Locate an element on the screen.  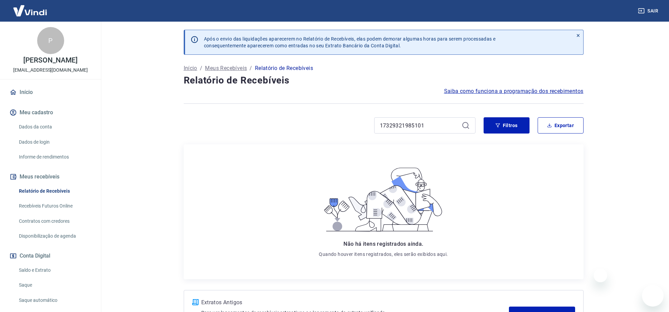
img: Vindi is located at coordinates (30, 10).